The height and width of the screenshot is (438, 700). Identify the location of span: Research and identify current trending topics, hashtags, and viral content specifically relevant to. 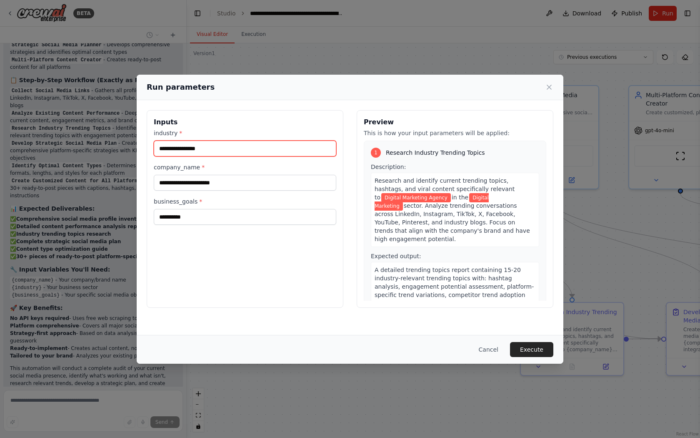
(445, 189).